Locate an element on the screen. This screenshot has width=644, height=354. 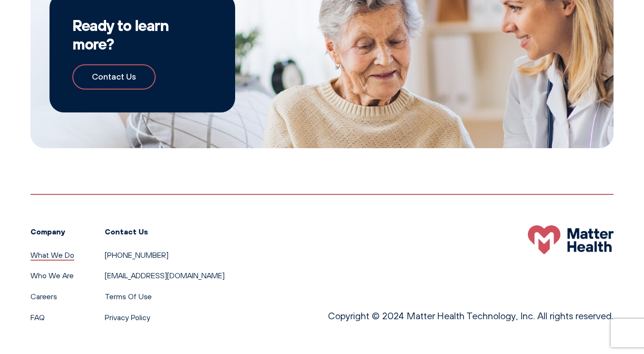
a: Contact Us is located at coordinates (114, 77).